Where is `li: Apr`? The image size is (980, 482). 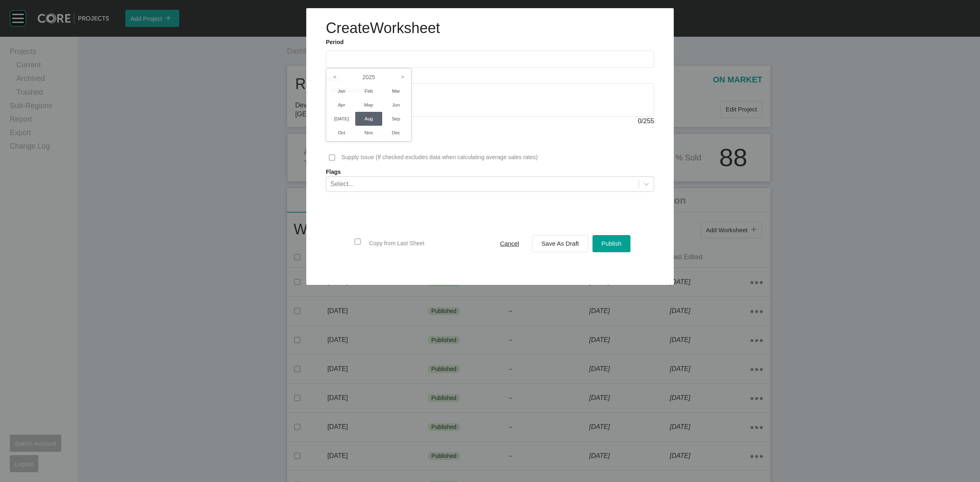
li: Apr is located at coordinates (341, 105).